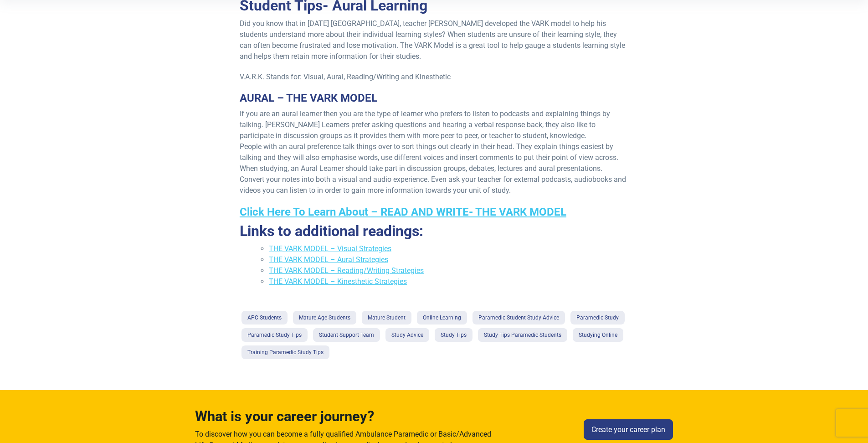 This screenshot has height=443, width=868. I want to click on a: Training Paramedic Study Tips, so click(285, 352).